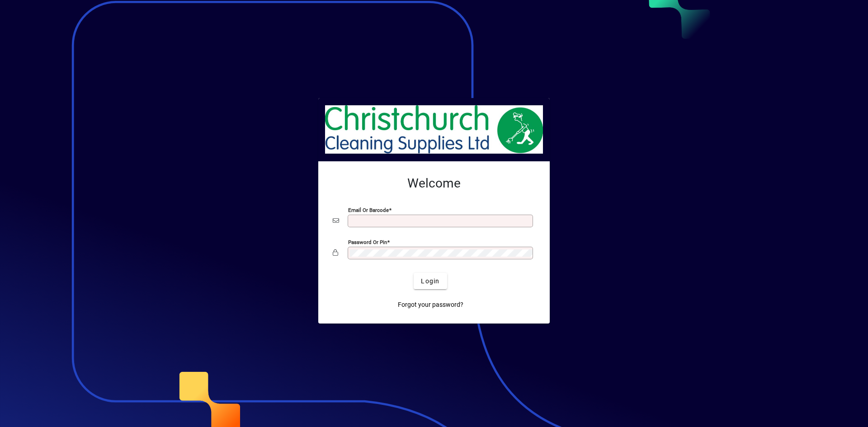  What do you see at coordinates (434, 183) in the screenshot?
I see `h2: Welcome` at bounding box center [434, 183].